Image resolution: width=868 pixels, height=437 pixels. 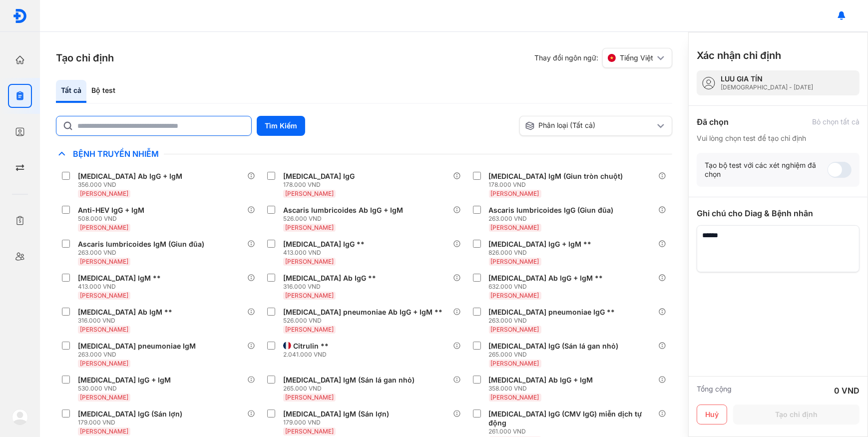 What do you see at coordinates (71, 91) in the screenshot?
I see `div: Tất cả` at bounding box center [71, 91].